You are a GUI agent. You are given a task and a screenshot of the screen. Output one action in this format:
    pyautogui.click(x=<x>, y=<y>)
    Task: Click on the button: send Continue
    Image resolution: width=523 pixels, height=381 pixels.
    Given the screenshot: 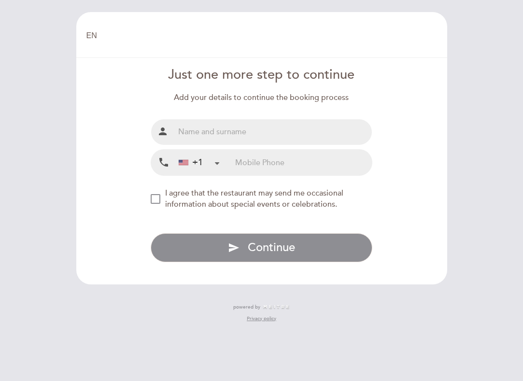 What is the action you would take?
    pyautogui.click(x=261, y=248)
    